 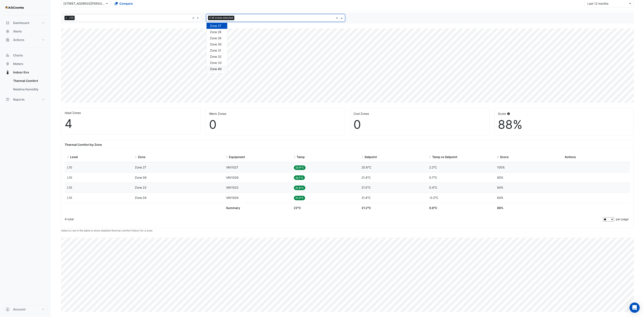 I want to click on button: Indoor Env, so click(x=25, y=72).